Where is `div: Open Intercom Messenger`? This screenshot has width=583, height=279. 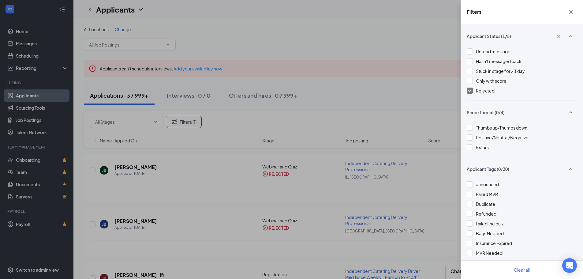
div: Open Intercom Messenger is located at coordinates (569, 265).